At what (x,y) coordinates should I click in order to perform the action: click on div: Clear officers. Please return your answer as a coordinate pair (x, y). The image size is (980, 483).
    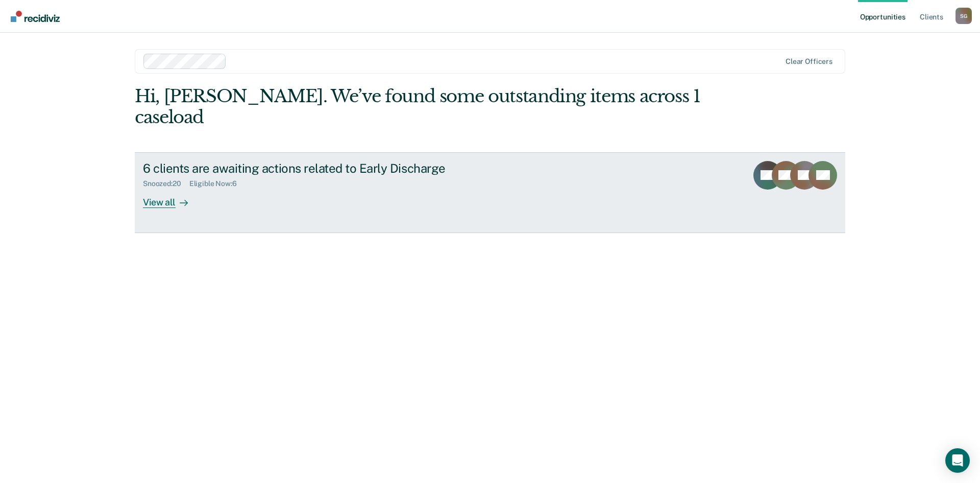
    Looking at the image, I should click on (809, 61).